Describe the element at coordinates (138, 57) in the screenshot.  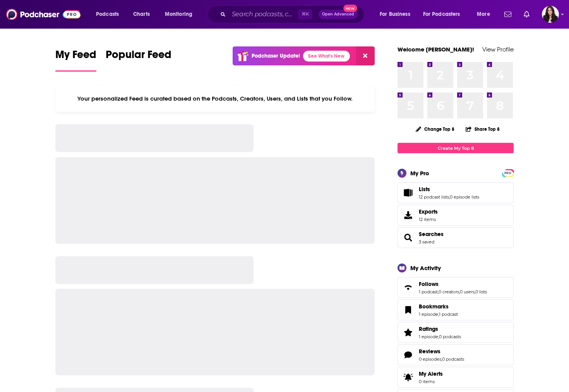
I see `span: Popular Feed` at that location.